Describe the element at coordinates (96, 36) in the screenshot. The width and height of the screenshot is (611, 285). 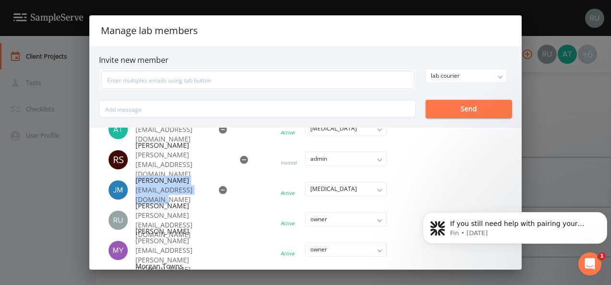
I see `div: message notification from Fin, 1d ago. If you still need help with pairing your printer or using ...` at that location.